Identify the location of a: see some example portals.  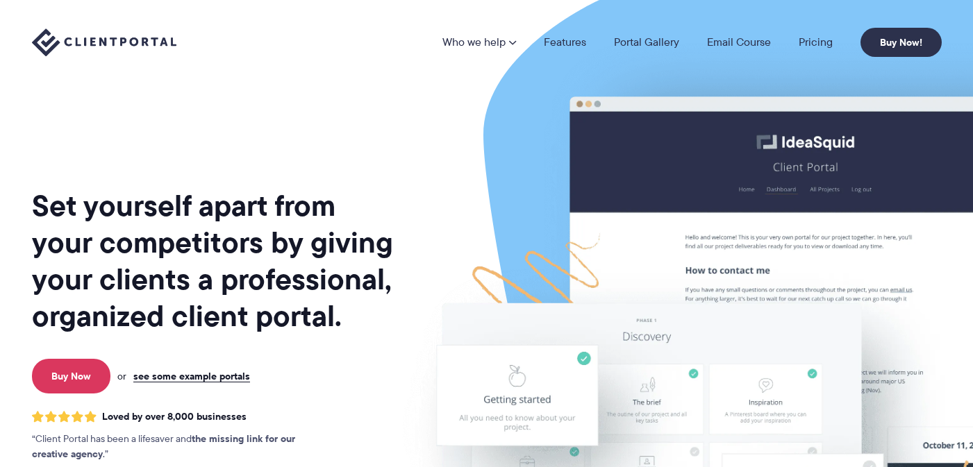
(192, 376).